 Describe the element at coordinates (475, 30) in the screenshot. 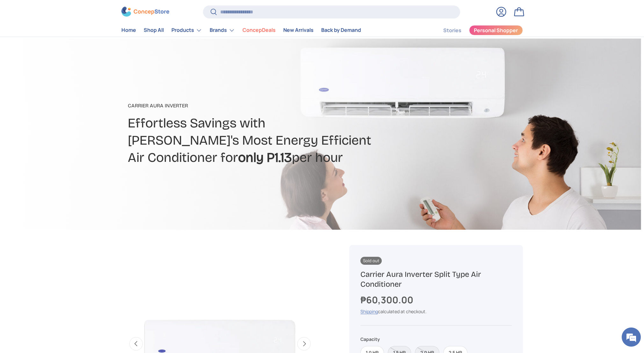

I see `nav: Secondary` at that location.